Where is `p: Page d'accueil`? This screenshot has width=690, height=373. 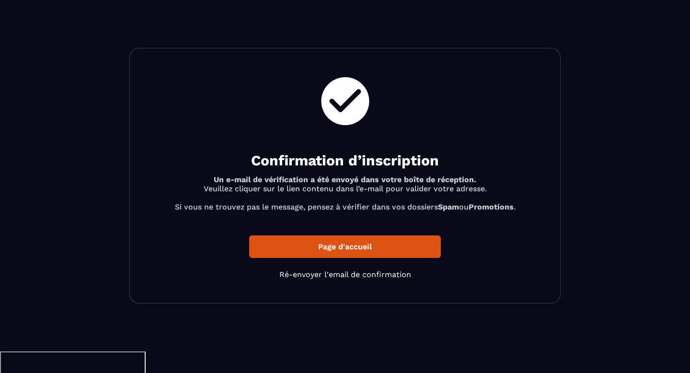
p: Page d'accueil is located at coordinates (345, 246).